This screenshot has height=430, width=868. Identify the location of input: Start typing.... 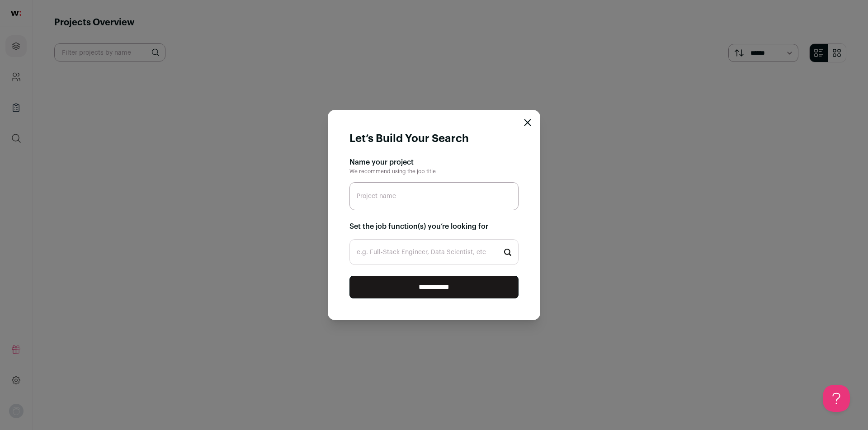
(434, 252).